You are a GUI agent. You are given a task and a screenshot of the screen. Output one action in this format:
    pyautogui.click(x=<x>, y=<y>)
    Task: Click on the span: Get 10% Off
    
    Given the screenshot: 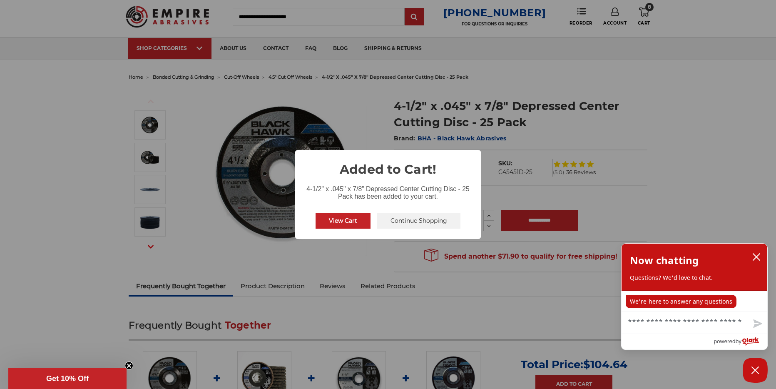 What is the action you would take?
    pyautogui.click(x=67, y=379)
    